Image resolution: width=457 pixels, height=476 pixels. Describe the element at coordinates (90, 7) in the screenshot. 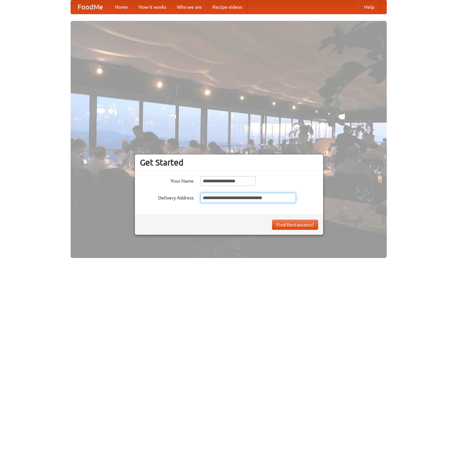

I see `a: FoodMe` at that location.